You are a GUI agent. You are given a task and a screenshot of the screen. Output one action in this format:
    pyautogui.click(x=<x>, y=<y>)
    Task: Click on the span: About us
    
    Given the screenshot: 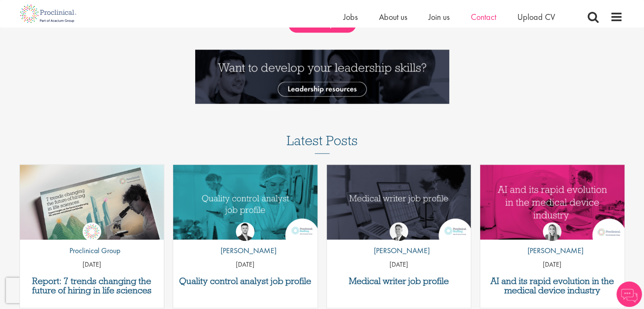 What is the action you would take?
    pyautogui.click(x=393, y=17)
    